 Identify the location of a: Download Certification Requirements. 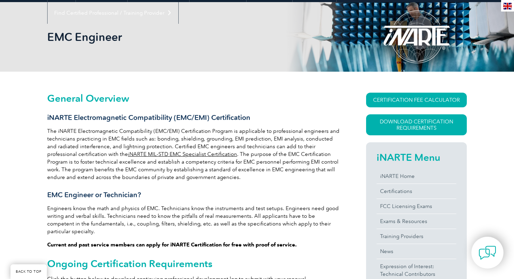
(416, 125).